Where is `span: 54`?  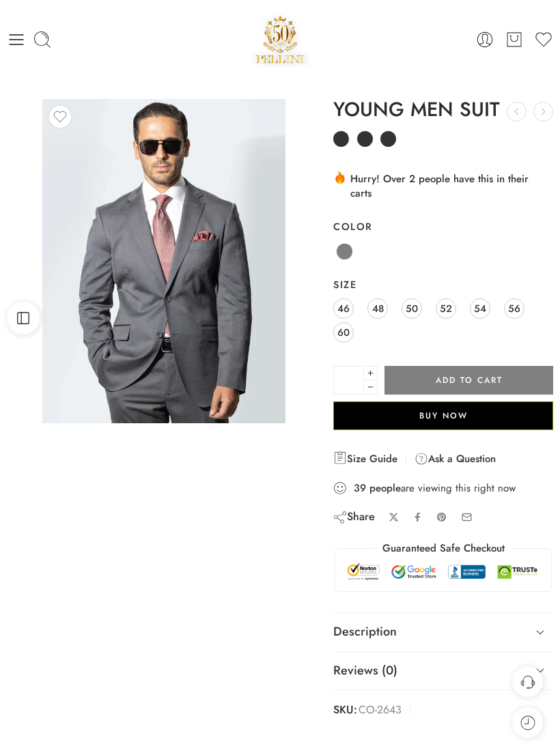
span: 54 is located at coordinates (480, 308).